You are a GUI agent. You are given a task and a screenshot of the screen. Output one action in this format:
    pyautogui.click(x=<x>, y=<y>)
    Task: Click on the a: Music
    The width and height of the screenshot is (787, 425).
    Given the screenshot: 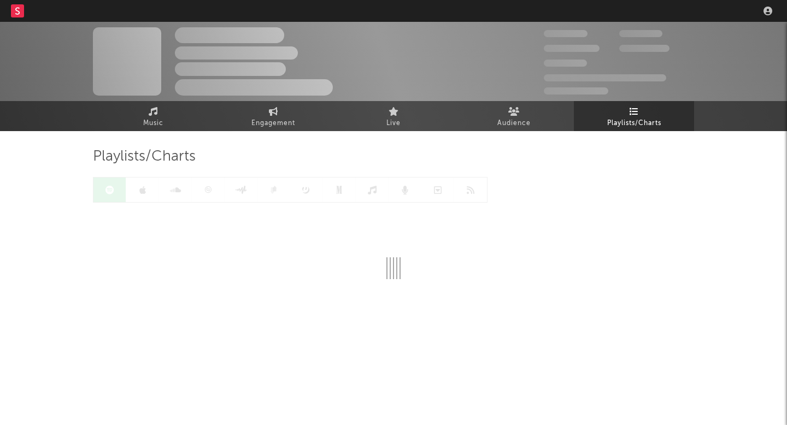 What is the action you would take?
    pyautogui.click(x=153, y=116)
    